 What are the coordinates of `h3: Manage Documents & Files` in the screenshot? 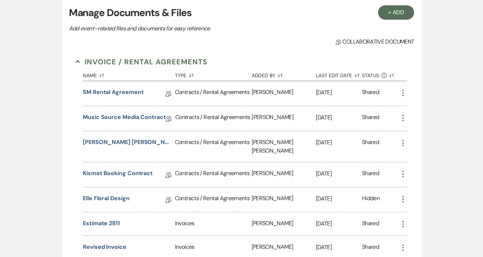 It's located at (242, 13).